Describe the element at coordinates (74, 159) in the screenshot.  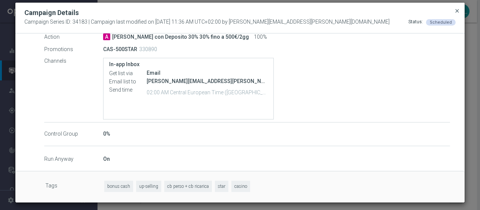
I see `label: Run Anyway` at that location.